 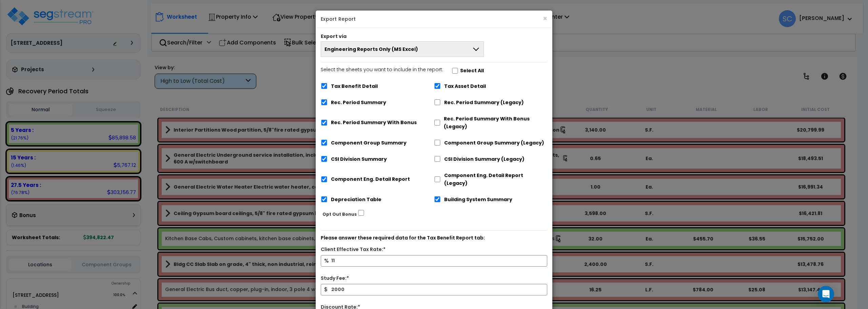 What do you see at coordinates (434, 19) in the screenshot?
I see `h5: Export Report` at bounding box center [434, 19].